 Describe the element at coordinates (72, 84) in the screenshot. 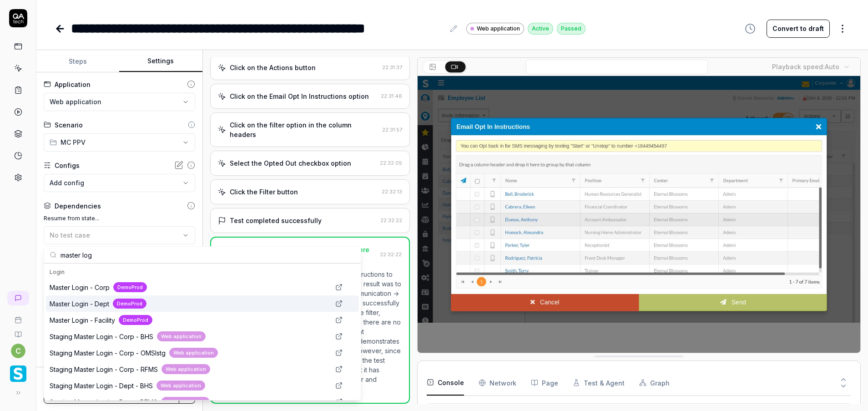

I see `div: Application` at that location.